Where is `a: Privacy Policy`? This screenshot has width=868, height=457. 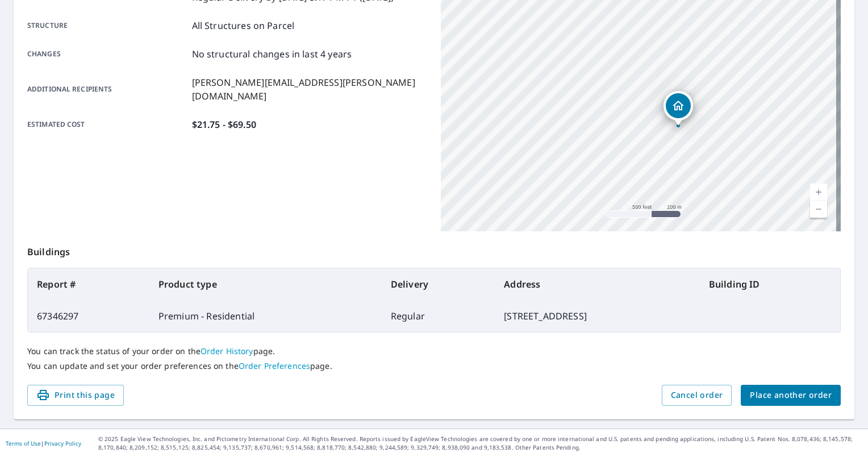
a: Privacy Policy is located at coordinates (62, 443).